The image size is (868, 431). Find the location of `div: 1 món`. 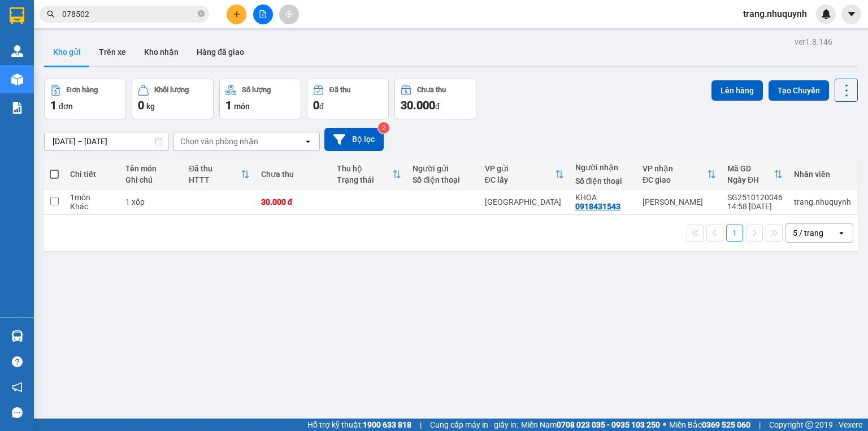

div: 1 món is located at coordinates (92, 197).